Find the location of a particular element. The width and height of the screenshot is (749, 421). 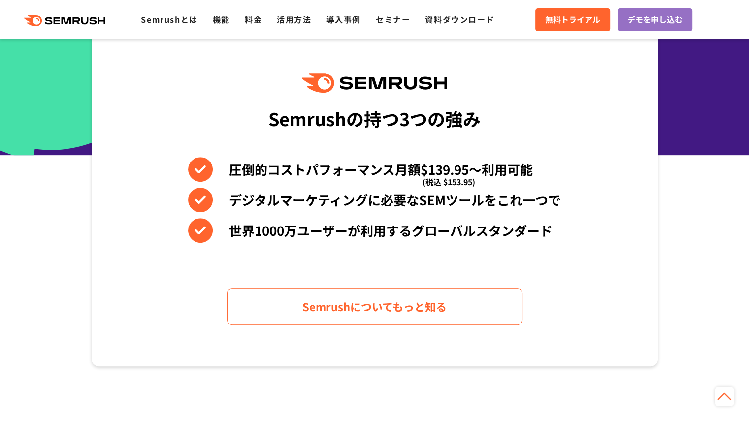

a: Semrushについてもっと知る is located at coordinates (375, 306).